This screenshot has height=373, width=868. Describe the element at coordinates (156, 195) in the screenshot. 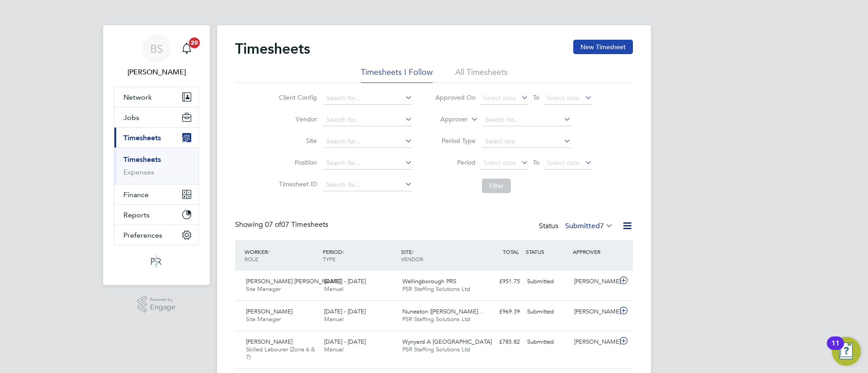

I see `button: Finance` at that location.